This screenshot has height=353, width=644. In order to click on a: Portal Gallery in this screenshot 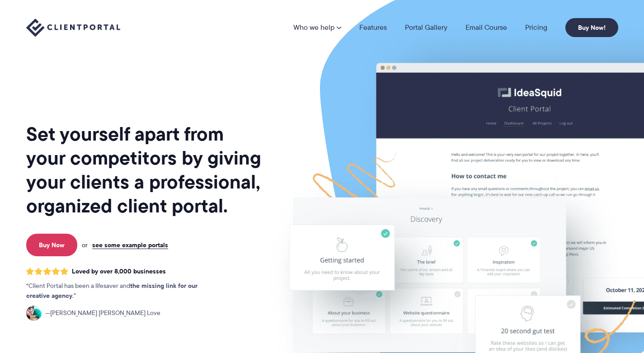, I will do `click(426, 28)`.